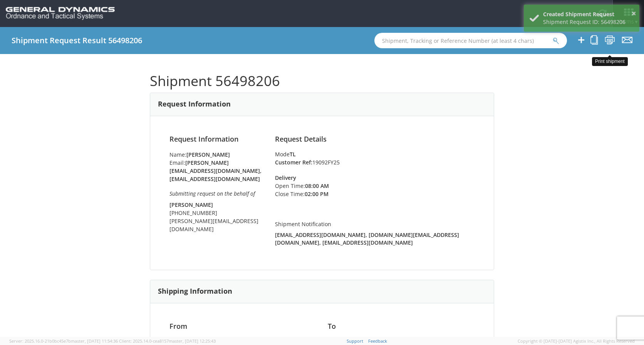 The width and height of the screenshot is (644, 345). I want to click on a: Support, so click(355, 341).